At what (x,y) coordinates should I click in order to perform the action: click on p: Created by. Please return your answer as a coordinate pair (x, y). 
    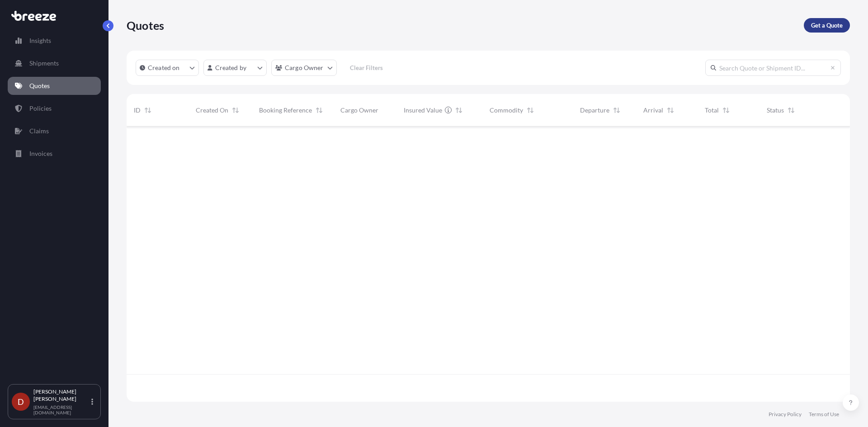
    Looking at the image, I should click on (231, 68).